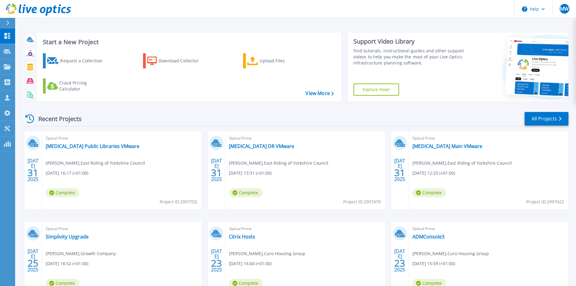 This screenshot has width=576, height=286. I want to click on div: Support Video Library, so click(410, 41).